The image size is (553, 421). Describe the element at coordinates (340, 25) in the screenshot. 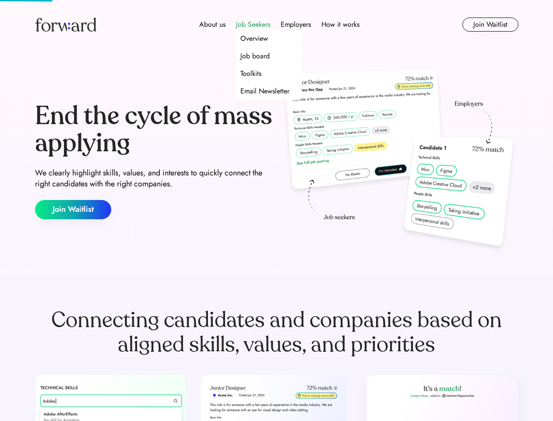

I see `div: How it works` at that location.